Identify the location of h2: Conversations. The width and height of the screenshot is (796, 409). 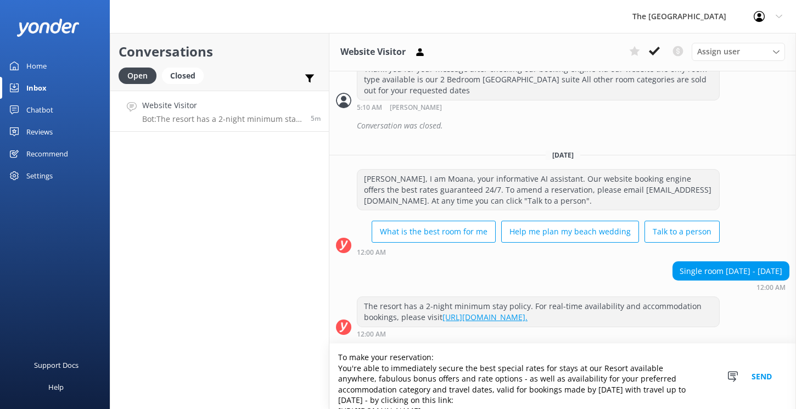
(219, 52).